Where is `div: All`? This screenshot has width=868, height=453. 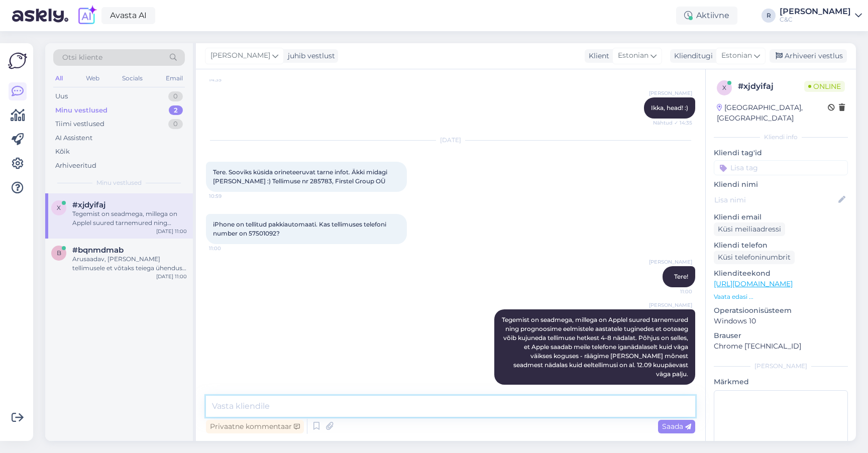
div: All is located at coordinates (59, 78).